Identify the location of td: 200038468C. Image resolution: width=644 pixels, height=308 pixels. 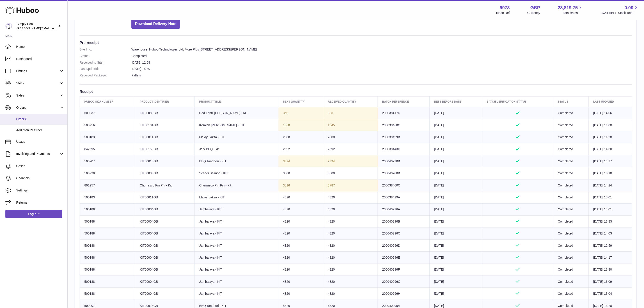
(403, 125).